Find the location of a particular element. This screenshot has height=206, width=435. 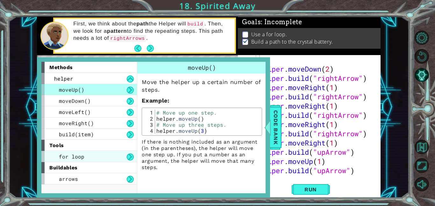

button: Restart Level is located at coordinates (422, 56).